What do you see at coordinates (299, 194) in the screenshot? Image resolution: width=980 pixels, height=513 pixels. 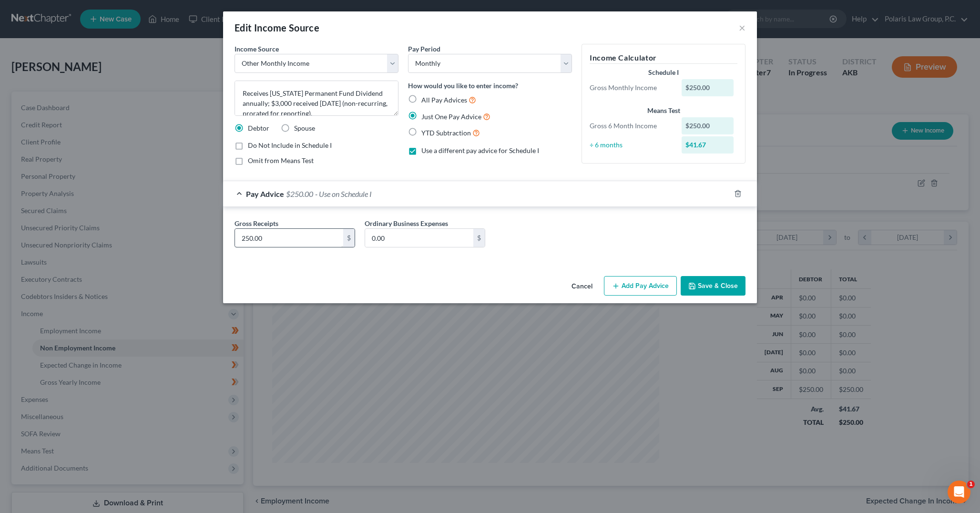 I see `span: $250.00` at bounding box center [299, 194].